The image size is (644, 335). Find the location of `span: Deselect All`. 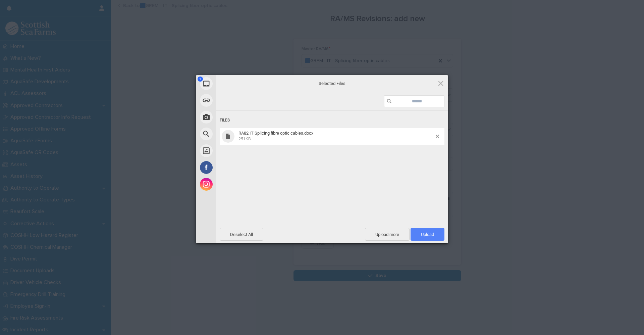

span: Deselect All is located at coordinates (242, 234).